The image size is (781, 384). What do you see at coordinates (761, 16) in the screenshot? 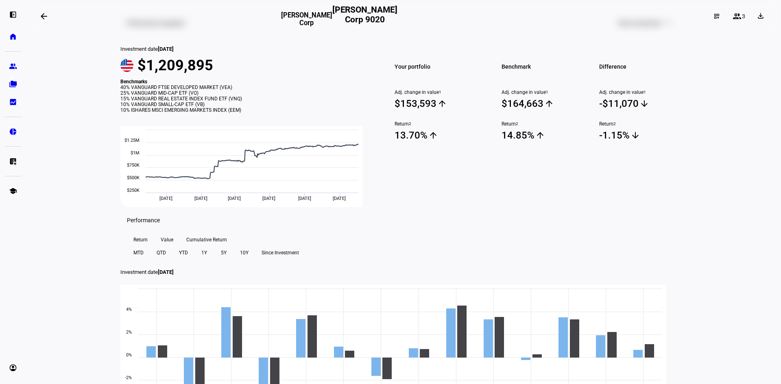
I see `mat-icon: download` at bounding box center [761, 16].